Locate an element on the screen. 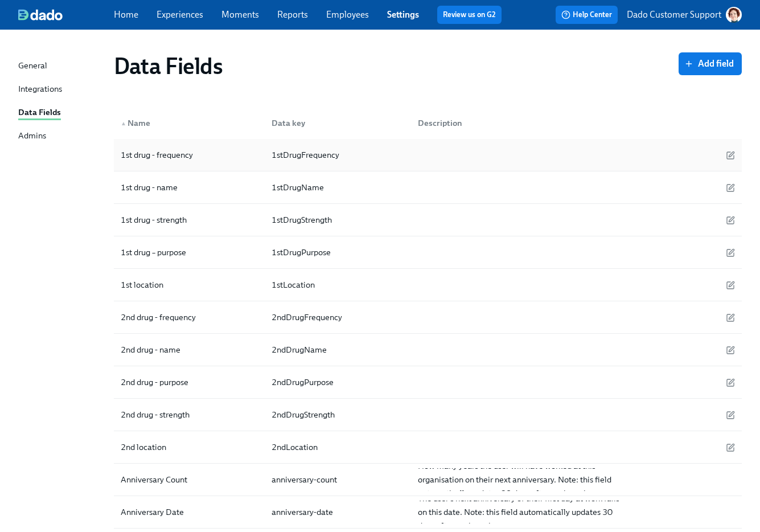 This screenshot has width=760, height=532. div: 1stDrugStrength is located at coordinates (337, 219).